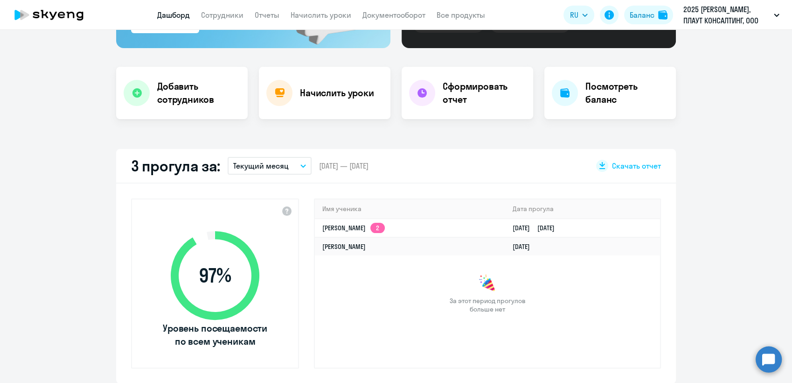  Describe the element at coordinates (377, 228) in the screenshot. I see `app-skyeng-badge: 2` at that location.